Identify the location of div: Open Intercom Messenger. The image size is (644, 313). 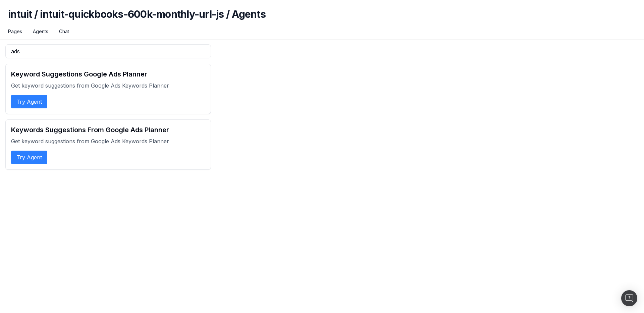
(629, 298).